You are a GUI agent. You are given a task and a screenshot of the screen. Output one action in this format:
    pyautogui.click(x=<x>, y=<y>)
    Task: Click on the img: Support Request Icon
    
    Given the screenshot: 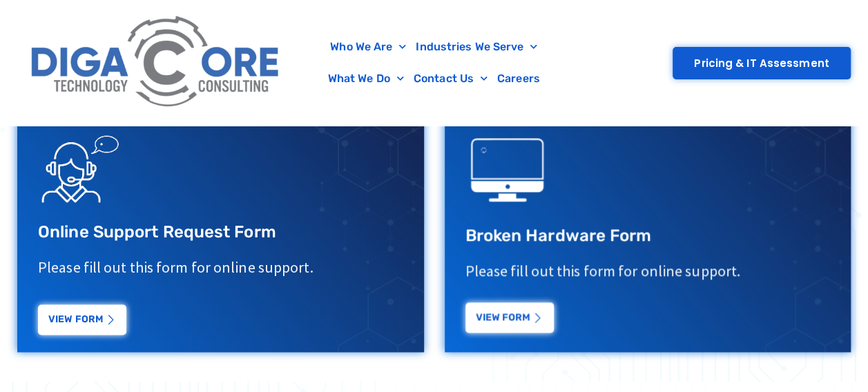 What is the action you would take?
    pyautogui.click(x=79, y=166)
    